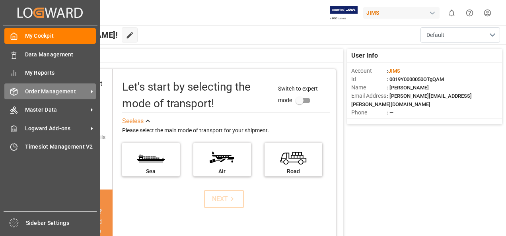 Image resolution: width=506 pixels, height=236 pixels. What do you see at coordinates (50, 36) in the screenshot?
I see `a: My Cockpit` at bounding box center [50, 36].